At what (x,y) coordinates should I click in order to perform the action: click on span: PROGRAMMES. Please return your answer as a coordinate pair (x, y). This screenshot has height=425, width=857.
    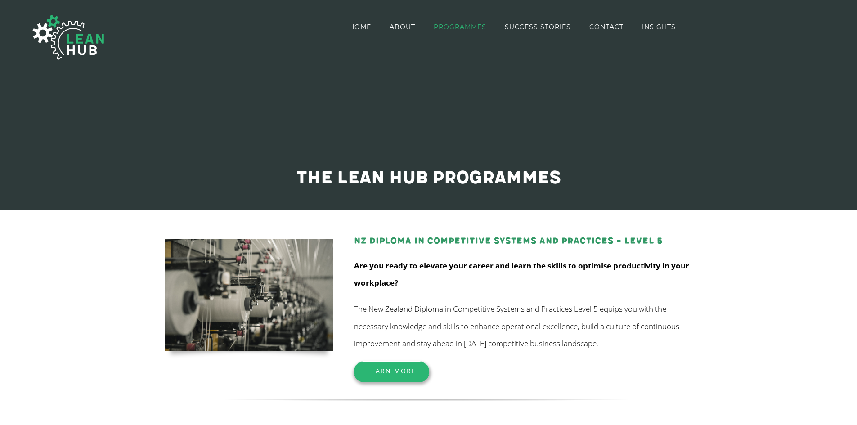
    Looking at the image, I should click on (460, 27).